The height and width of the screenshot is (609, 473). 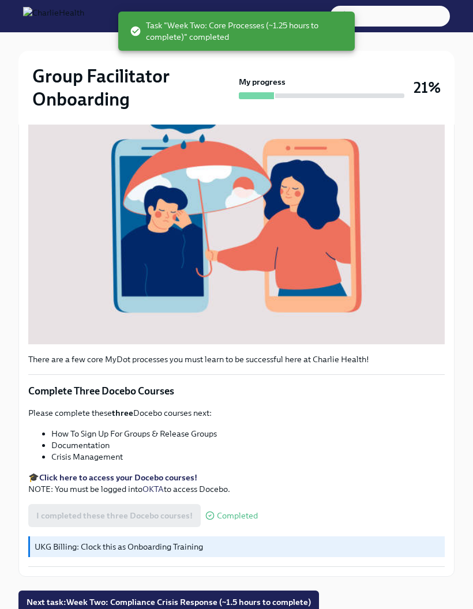 I want to click on strong: My progress, so click(x=262, y=82).